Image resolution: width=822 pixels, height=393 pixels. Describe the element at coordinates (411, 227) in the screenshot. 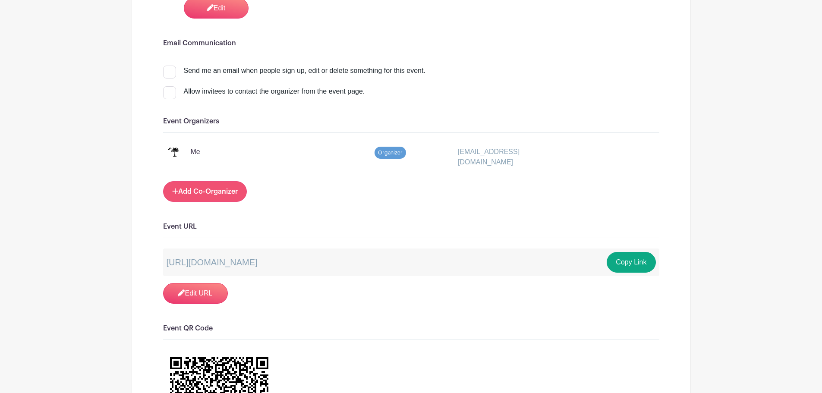

I see `h6: Event URL` at that location.